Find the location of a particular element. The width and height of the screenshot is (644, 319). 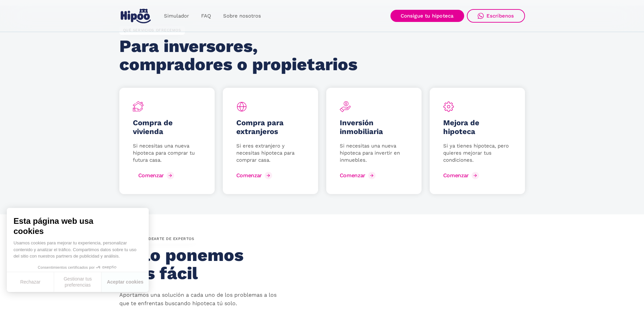

p: Si ya tienes hipoteca, pero quieres mejorar tus condiciones. is located at coordinates (477, 153).